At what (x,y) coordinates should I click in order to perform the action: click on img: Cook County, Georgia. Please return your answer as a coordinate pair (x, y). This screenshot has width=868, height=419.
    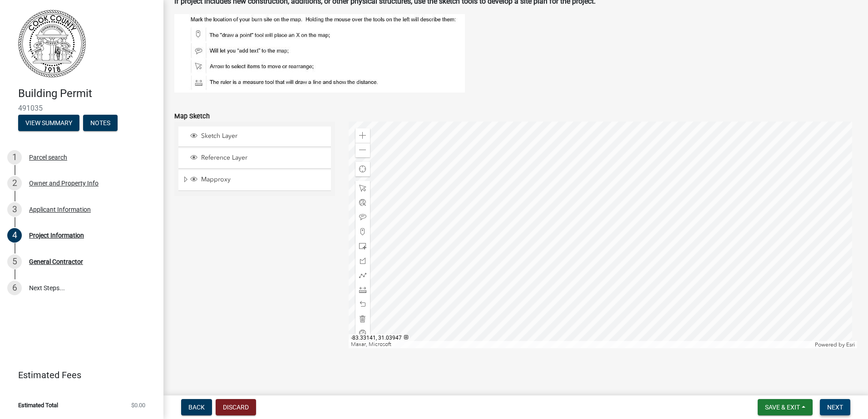
    Looking at the image, I should click on (52, 44).